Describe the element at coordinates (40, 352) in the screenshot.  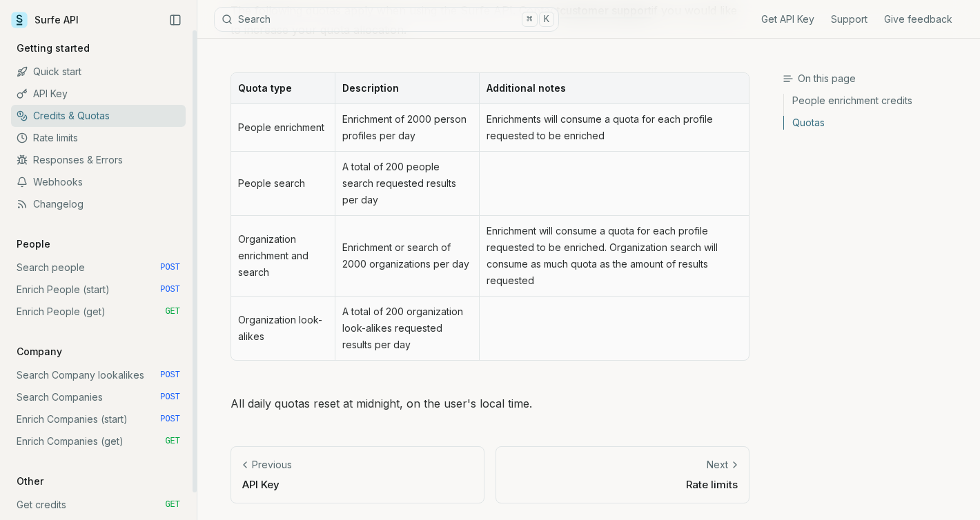
I see `p: Company` at that location.